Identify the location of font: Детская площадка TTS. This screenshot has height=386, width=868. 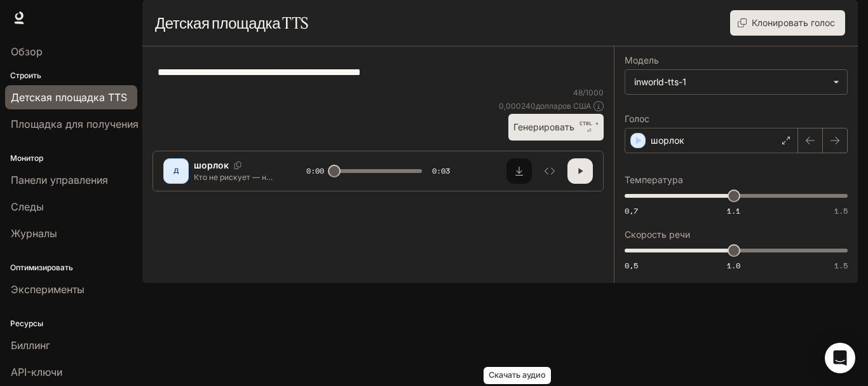
(232, 23).